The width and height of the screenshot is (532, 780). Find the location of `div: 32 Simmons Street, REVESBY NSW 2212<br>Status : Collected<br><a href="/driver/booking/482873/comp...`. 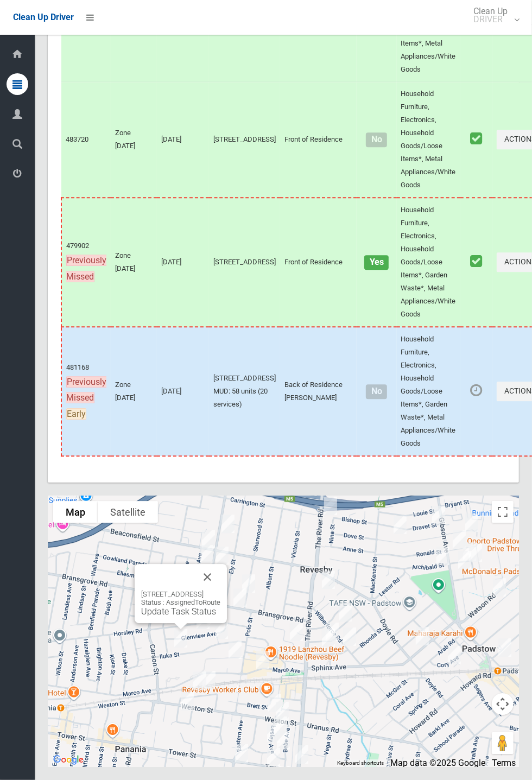

div: 32 Simmons Street, REVESBY NSW 2212<br>Status : Collected<br><a href="/driver/booking/482873/comp... is located at coordinates (297, 632).